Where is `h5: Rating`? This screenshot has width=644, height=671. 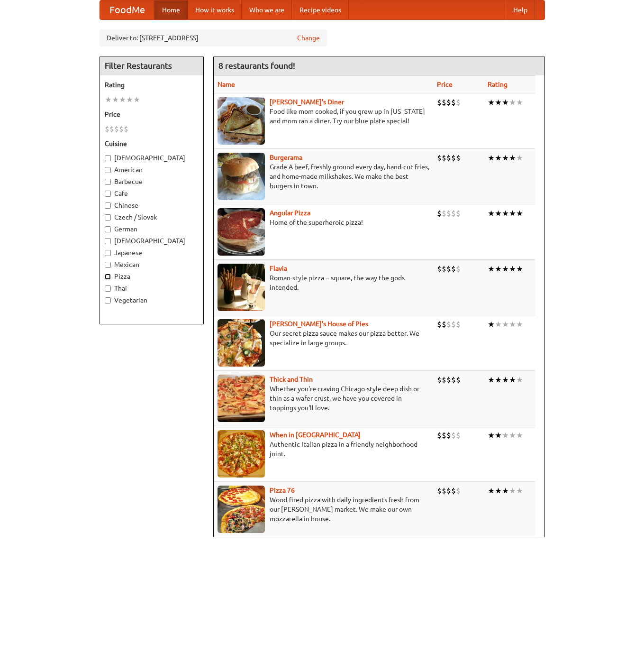 h5: Rating is located at coordinates (151, 85).